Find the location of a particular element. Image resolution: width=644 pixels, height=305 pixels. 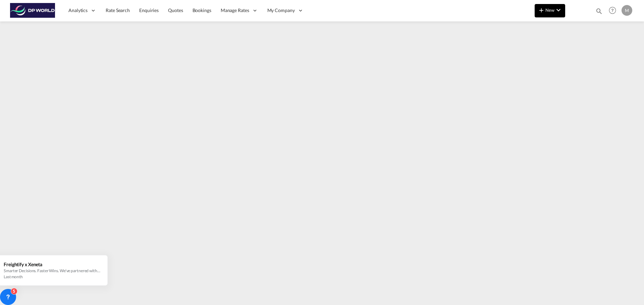

span: Bookings is located at coordinates (202, 10).